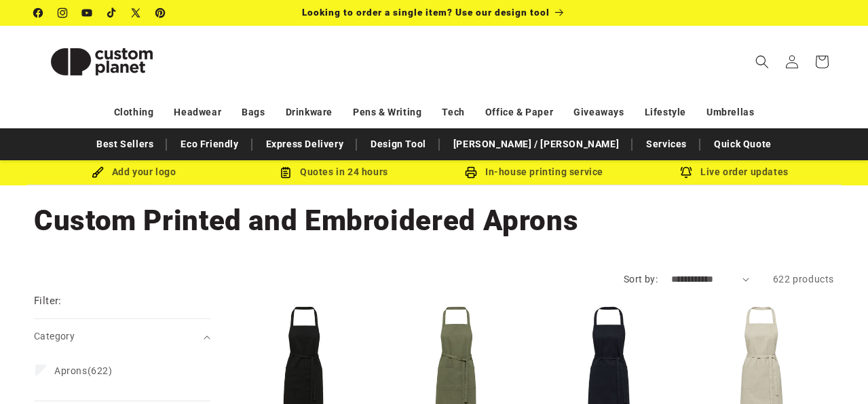 The height and width of the screenshot is (404, 868). I want to click on div: Chat Widget, so click(834, 372).